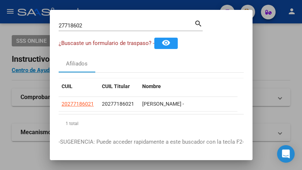 The image size is (302, 170). I want to click on mat-icon: search, so click(198, 23).